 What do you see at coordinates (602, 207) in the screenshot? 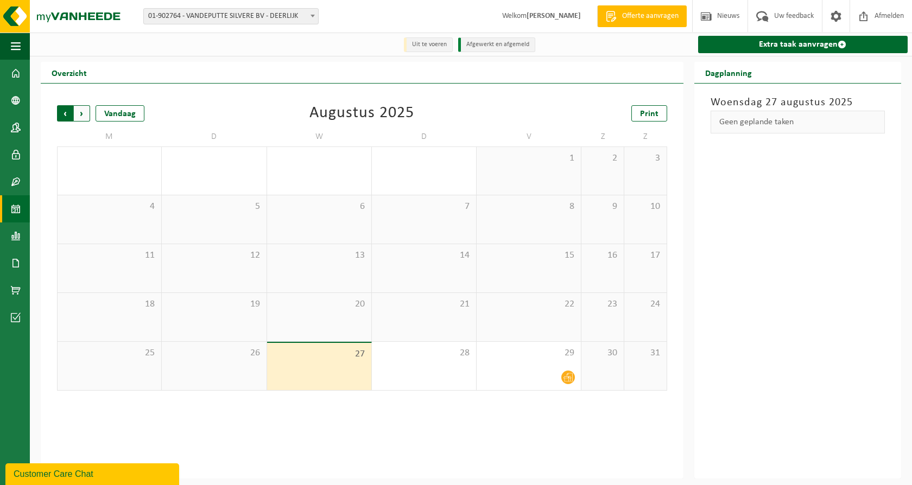
I see `span: 9` at bounding box center [602, 207].